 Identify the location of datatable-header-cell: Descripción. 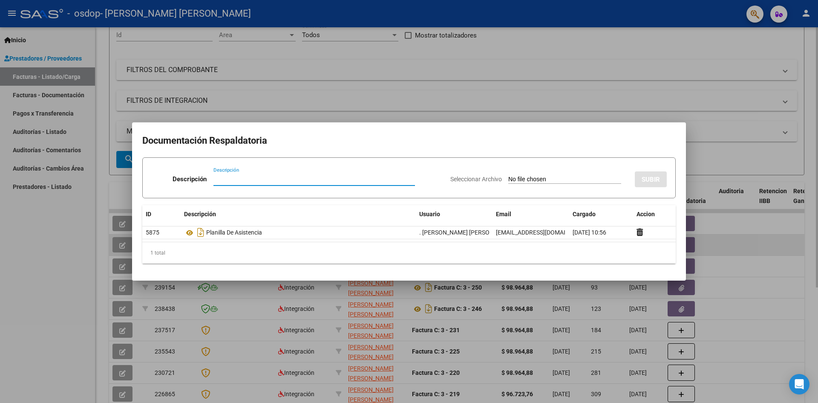
(298, 214).